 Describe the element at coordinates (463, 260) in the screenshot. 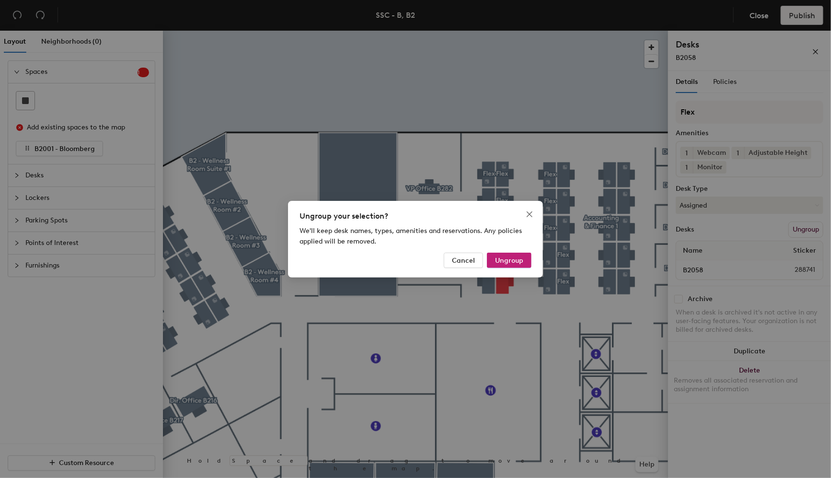

I see `button: Cancel` at that location.